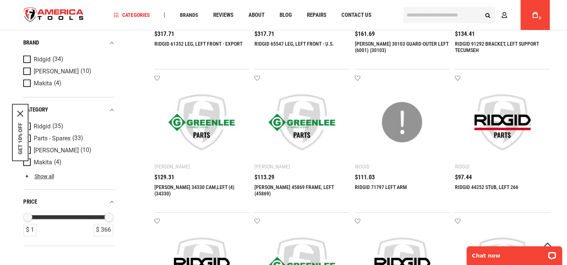 This screenshot has height=265, width=567. What do you see at coordinates (264, 178) in the screenshot?
I see `span: $113.29` at bounding box center [264, 178].